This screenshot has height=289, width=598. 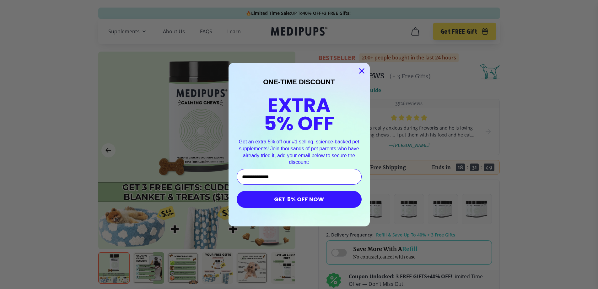 I want to click on span: ONE-TIME DISCOUNT, so click(x=299, y=82).